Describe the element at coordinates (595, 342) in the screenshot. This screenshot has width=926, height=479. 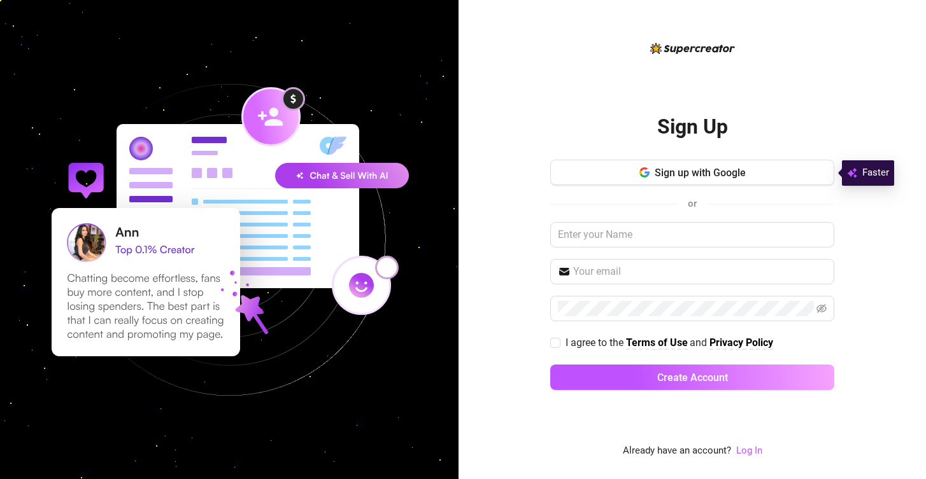
I see `span: I agree to the` at that location.